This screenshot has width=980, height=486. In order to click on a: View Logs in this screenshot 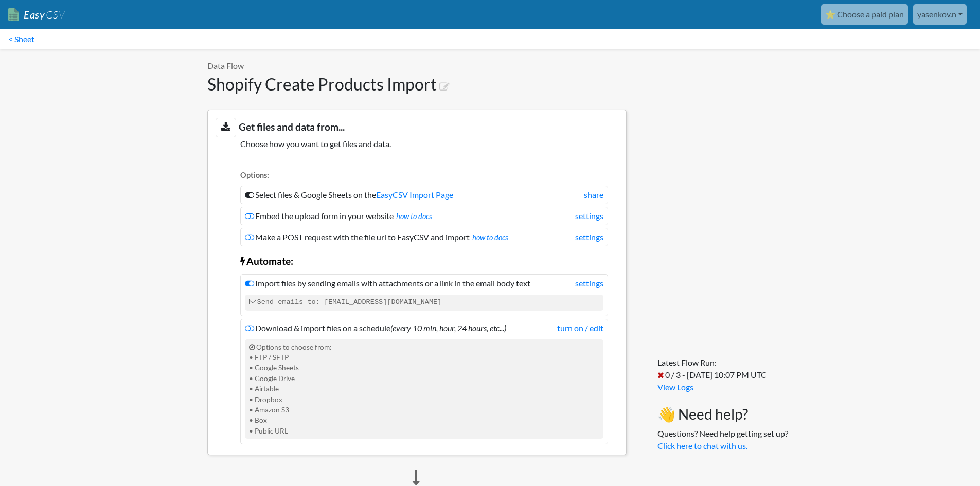, I will do `click(676, 387)`.